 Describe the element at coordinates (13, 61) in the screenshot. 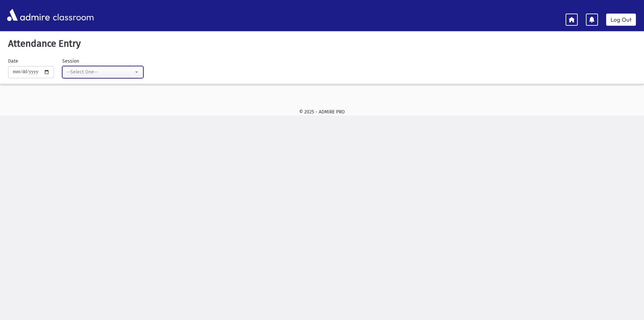

I see `label: Date` at that location.